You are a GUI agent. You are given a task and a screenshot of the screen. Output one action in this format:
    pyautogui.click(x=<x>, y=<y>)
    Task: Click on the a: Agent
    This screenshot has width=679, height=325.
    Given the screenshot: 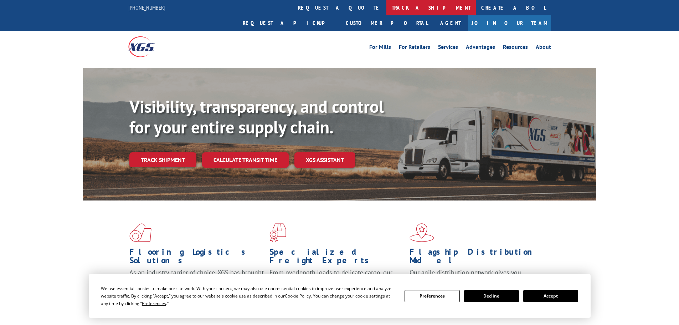 What is the action you would take?
    pyautogui.click(x=450, y=23)
    